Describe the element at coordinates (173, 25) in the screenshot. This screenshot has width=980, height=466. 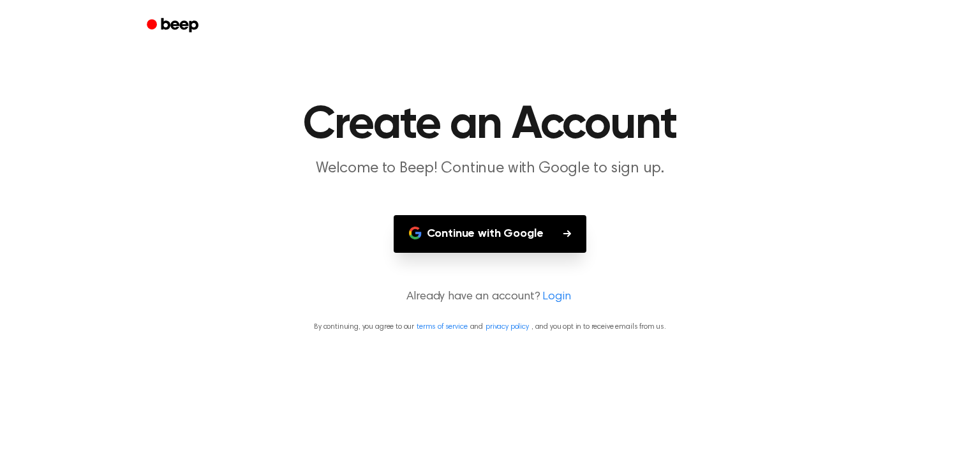
I see `a: Beep` at that location.